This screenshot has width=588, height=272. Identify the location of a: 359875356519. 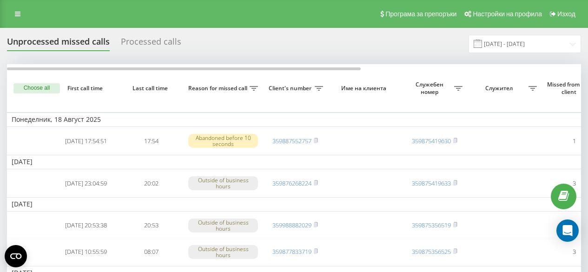
(431, 225).